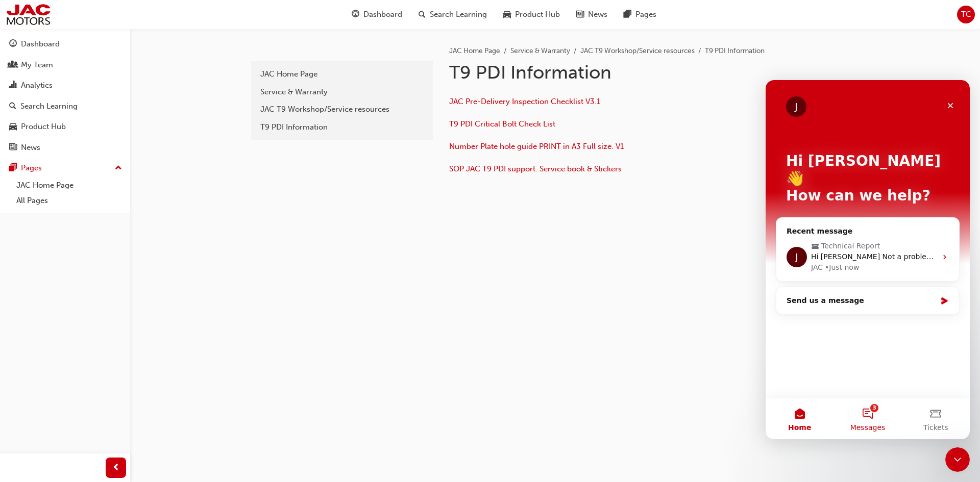  I want to click on a: car-iconProduct Hub, so click(531, 14).